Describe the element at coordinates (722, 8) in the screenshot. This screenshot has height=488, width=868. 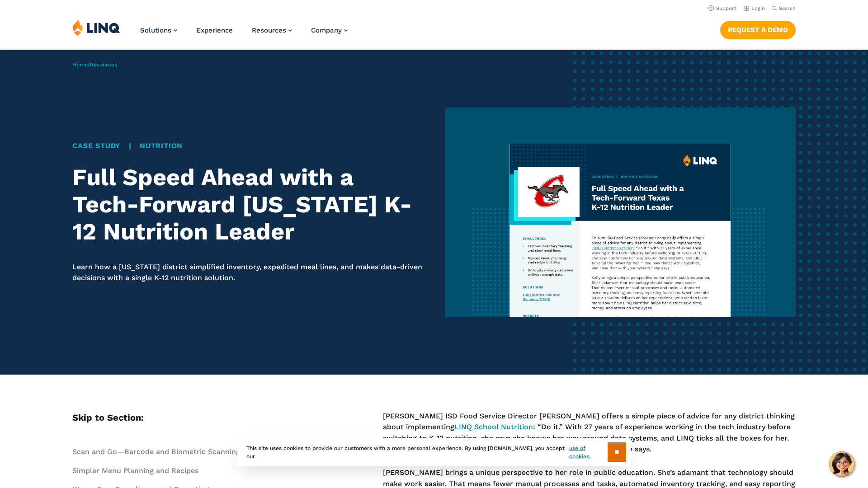
I see `a: Support` at that location.